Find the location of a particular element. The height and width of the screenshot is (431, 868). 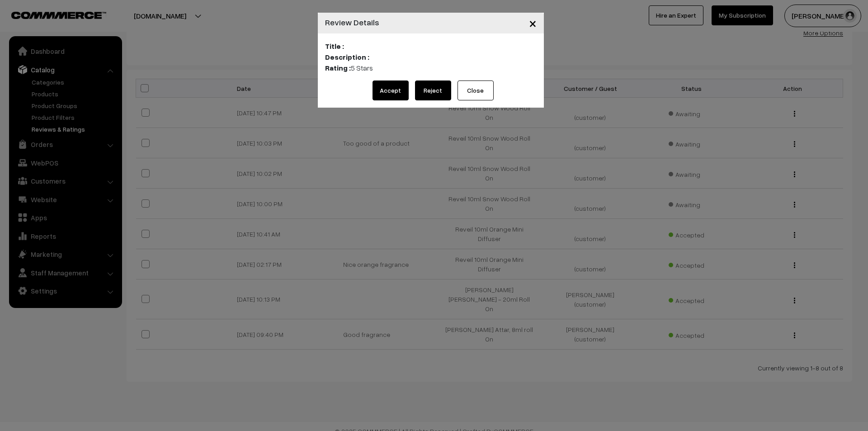

h4: Review Details is located at coordinates (352, 22).